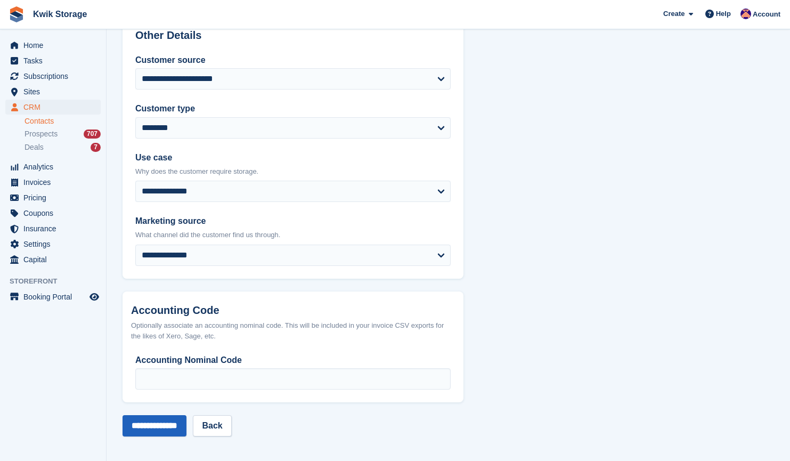  I want to click on span: Settings, so click(55, 244).